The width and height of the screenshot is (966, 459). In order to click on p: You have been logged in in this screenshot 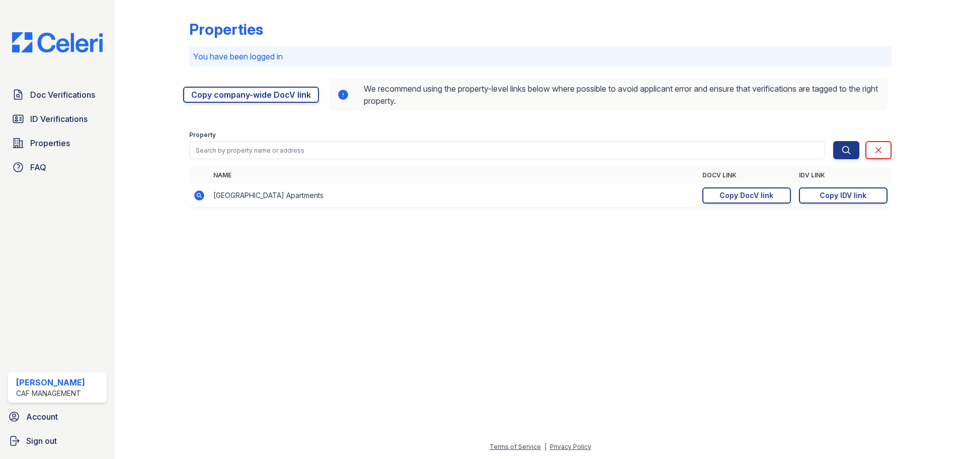, I will do `click(541, 56)`.